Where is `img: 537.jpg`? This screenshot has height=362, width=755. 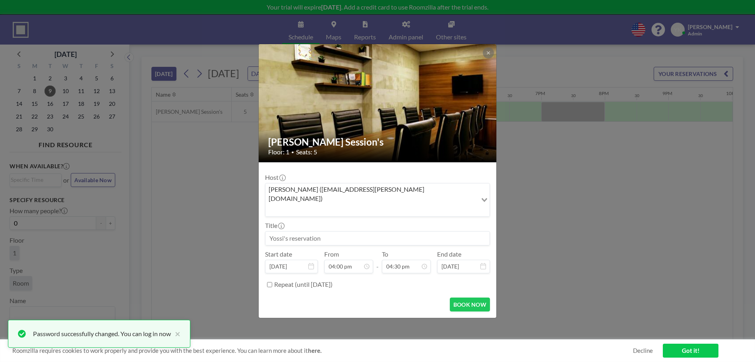 img: 537.jpg is located at coordinates (378, 103).